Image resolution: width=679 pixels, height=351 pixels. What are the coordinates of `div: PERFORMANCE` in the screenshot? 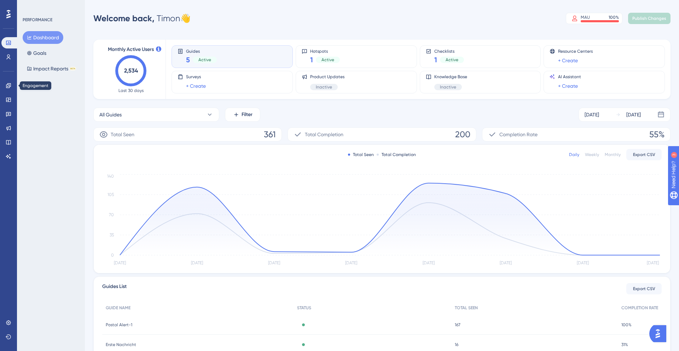 It's located at (38, 20).